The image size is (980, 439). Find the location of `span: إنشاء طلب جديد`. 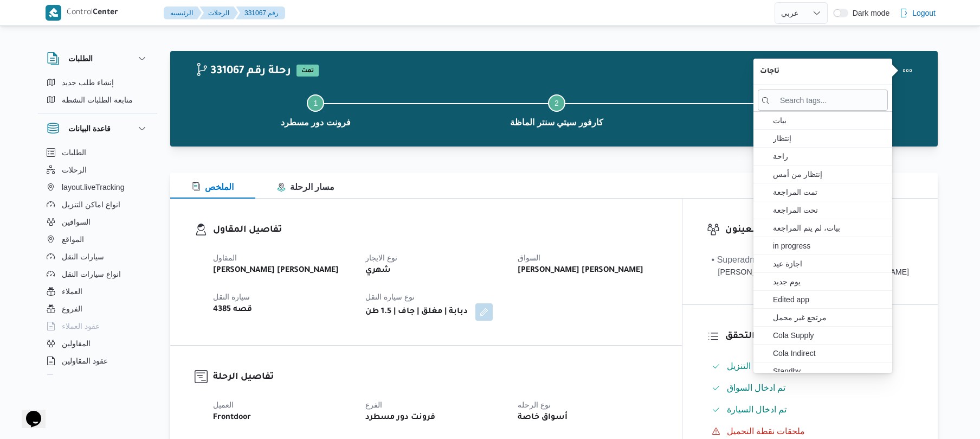

span: إنشاء طلب جديد is located at coordinates (87, 82).